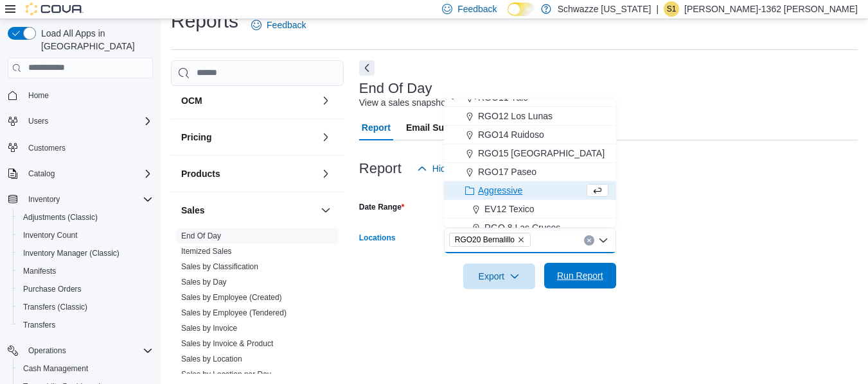 The width and height of the screenshot is (868, 384). What do you see at coordinates (522, 228) in the screenshot?
I see `span: RGO 8 Las Cruces` at bounding box center [522, 228].